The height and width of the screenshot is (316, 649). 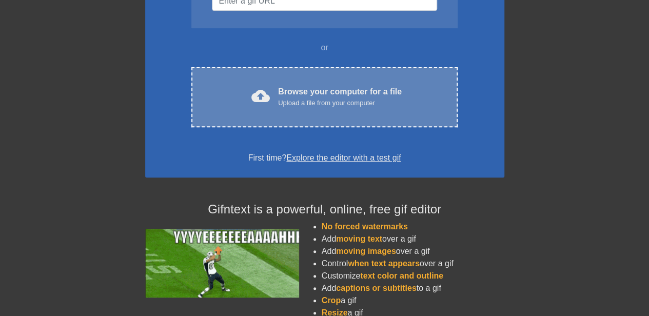 What do you see at coordinates (383, 263) in the screenshot?
I see `span: when text appears` at bounding box center [383, 263].